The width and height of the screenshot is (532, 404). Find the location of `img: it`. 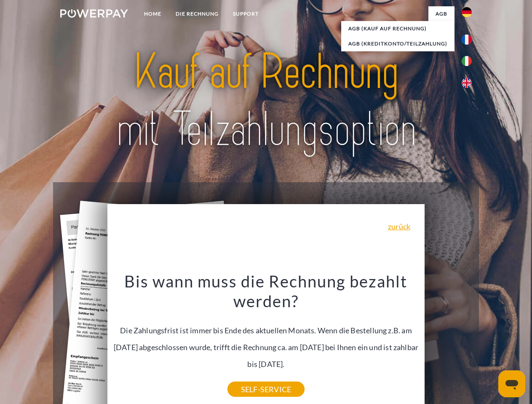

img: it is located at coordinates (467, 61).